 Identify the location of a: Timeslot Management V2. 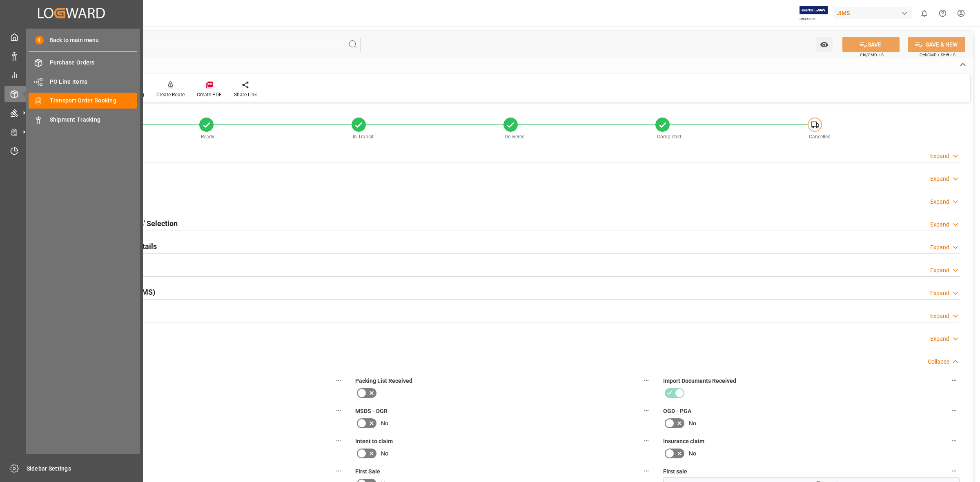
(72, 151).